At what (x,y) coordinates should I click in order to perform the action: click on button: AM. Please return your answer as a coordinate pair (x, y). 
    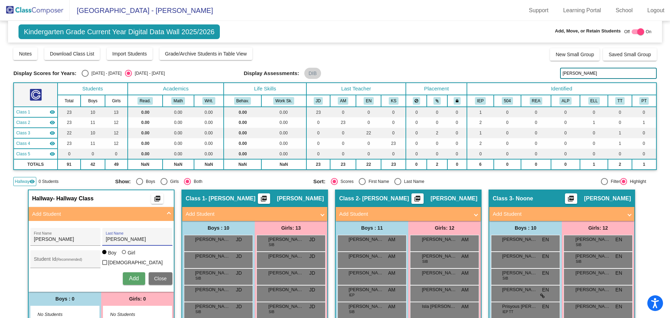
    Looking at the image, I should click on (343, 101).